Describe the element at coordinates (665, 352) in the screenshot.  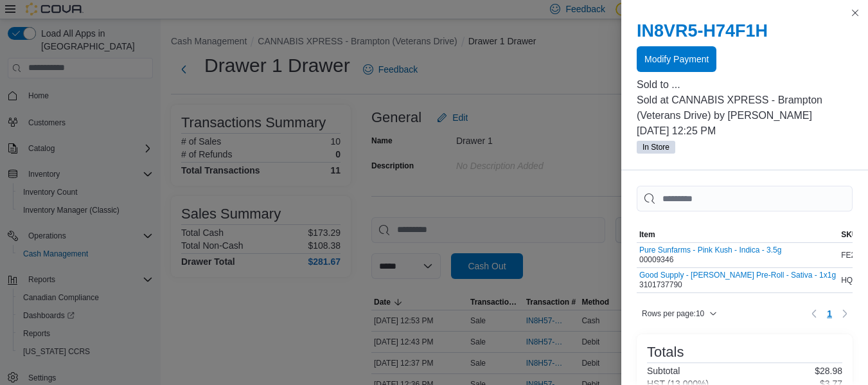
I see `h3: Totals` at that location.